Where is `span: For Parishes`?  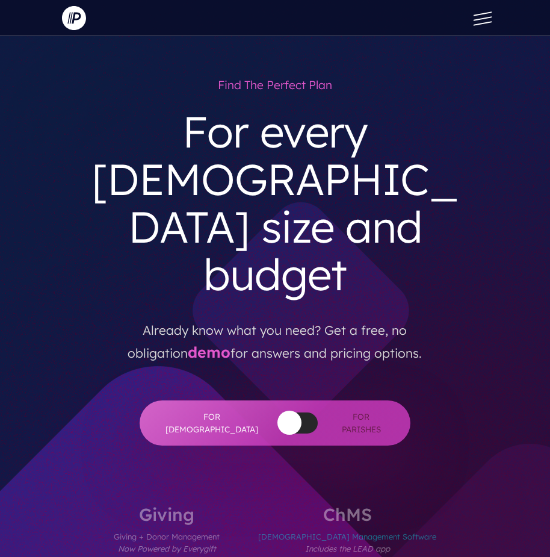
span: For Parishes is located at coordinates (361, 423).